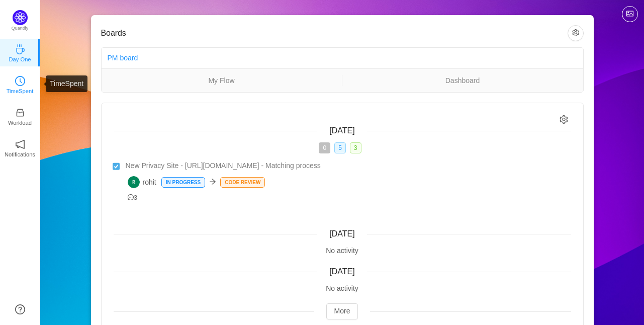 This screenshot has height=325, width=644. I want to click on a: icon: notificationNotifications, so click(20, 148).